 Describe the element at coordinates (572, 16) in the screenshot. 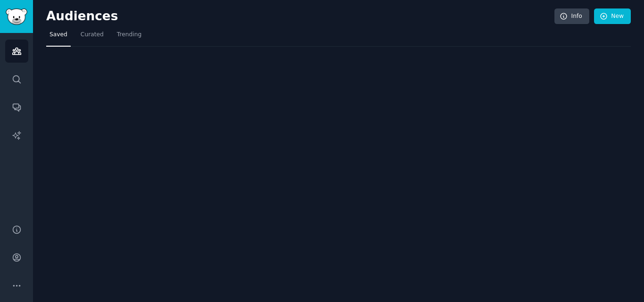

I see `a: Info` at that location.